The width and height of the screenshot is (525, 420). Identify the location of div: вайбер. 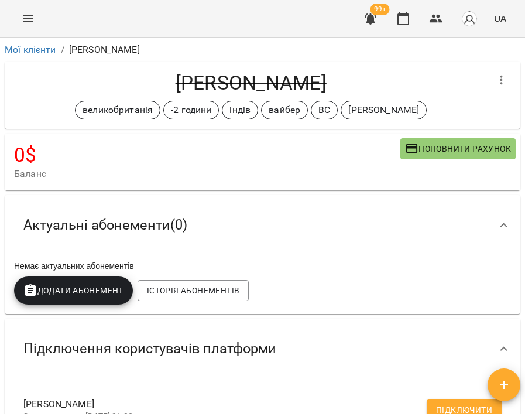
(284, 110).